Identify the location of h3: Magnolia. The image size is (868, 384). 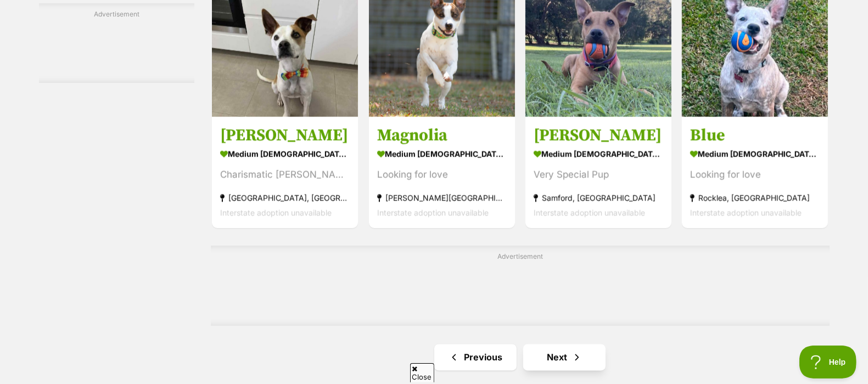
(442, 135).